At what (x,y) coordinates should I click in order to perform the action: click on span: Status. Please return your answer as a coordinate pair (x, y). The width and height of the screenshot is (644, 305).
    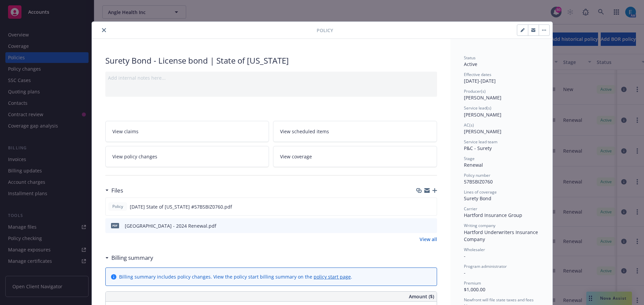
    Looking at the image, I should click on (470, 58).